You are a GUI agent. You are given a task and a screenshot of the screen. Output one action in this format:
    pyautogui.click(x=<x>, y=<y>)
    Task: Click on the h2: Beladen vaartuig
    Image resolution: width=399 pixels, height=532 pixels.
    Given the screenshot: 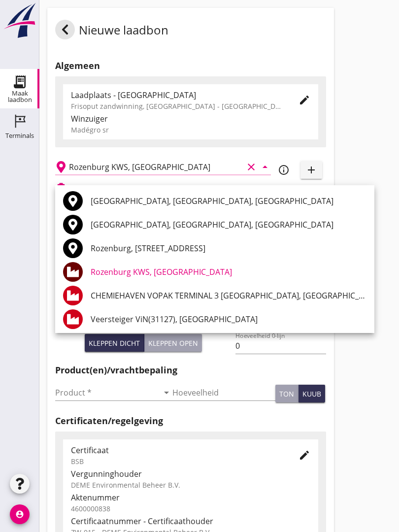 What is the action you would take?
    pyautogui.click(x=96, y=188)
    